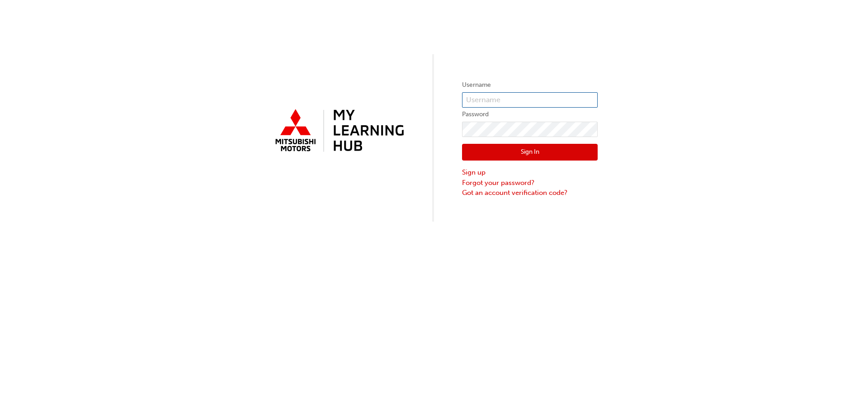  What do you see at coordinates (530, 183) in the screenshot?
I see `a: Forgot your password?` at bounding box center [530, 183].